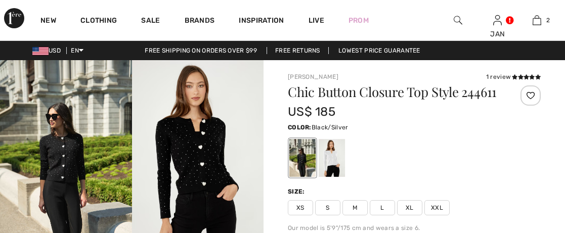 This screenshot has height=233, width=565. I want to click on a: Prom, so click(359, 20).